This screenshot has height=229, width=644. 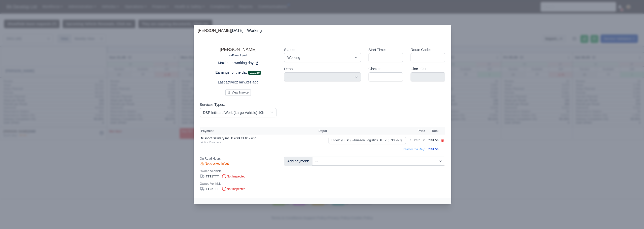 What do you see at coordinates (419, 69) in the screenshot?
I see `label: Clock Out` at bounding box center [419, 69].